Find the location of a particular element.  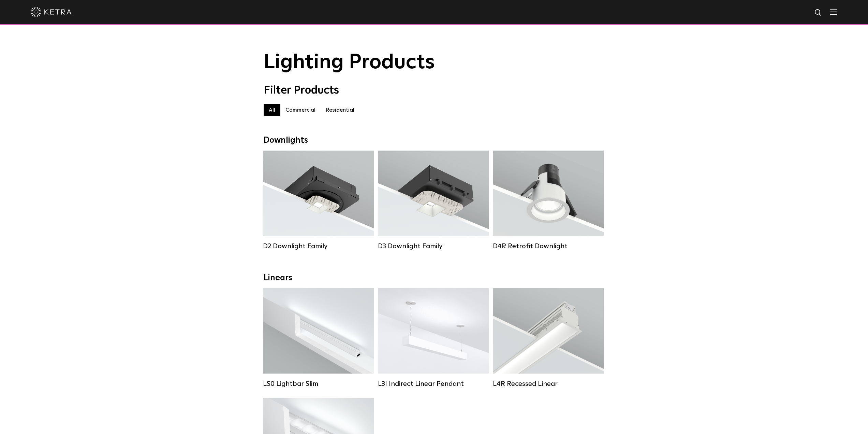

a: L4R Recessed Linear Lumen Output:400 / 600 / 800 / 1000Colors:White / BlackControl:Lutron Clear C... is located at coordinates (548, 338).